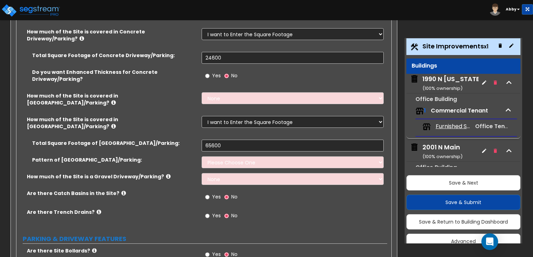  I want to click on img: avatar.png, so click(495, 9).